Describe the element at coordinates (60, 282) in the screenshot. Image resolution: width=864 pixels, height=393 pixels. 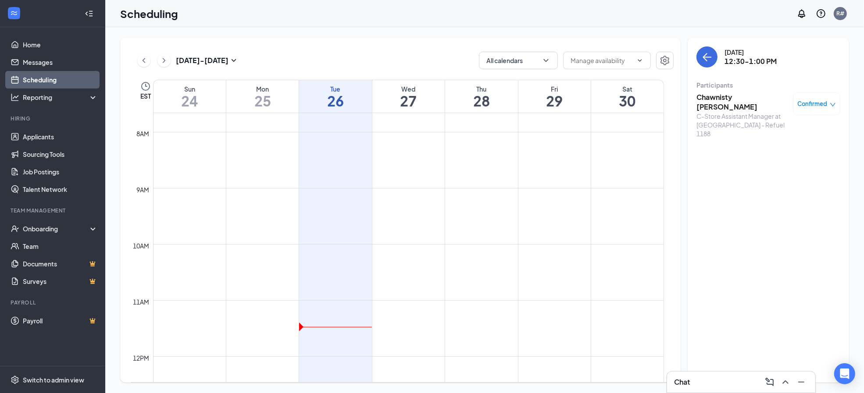
I see `a: SurveysCrown` at that location.